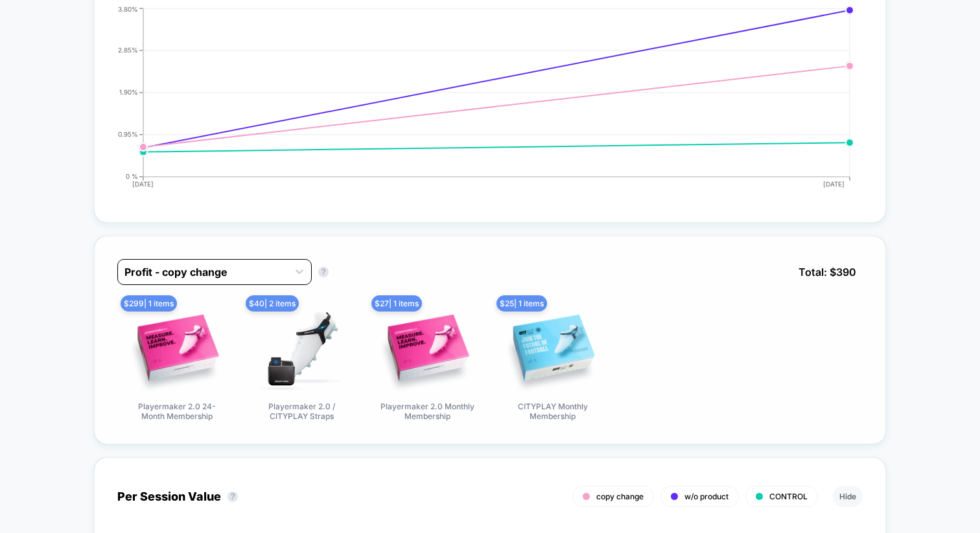 This screenshot has height=533, width=980. Describe the element at coordinates (827, 272) in the screenshot. I see `span: Total: $ 390` at that location.